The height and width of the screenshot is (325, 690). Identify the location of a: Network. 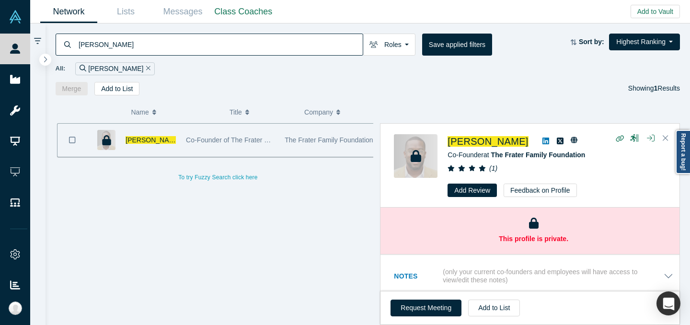
(69, 12).